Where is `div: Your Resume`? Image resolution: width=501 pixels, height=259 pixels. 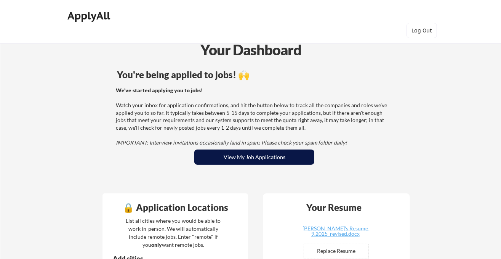
div: Your Resume is located at coordinates (334, 207).